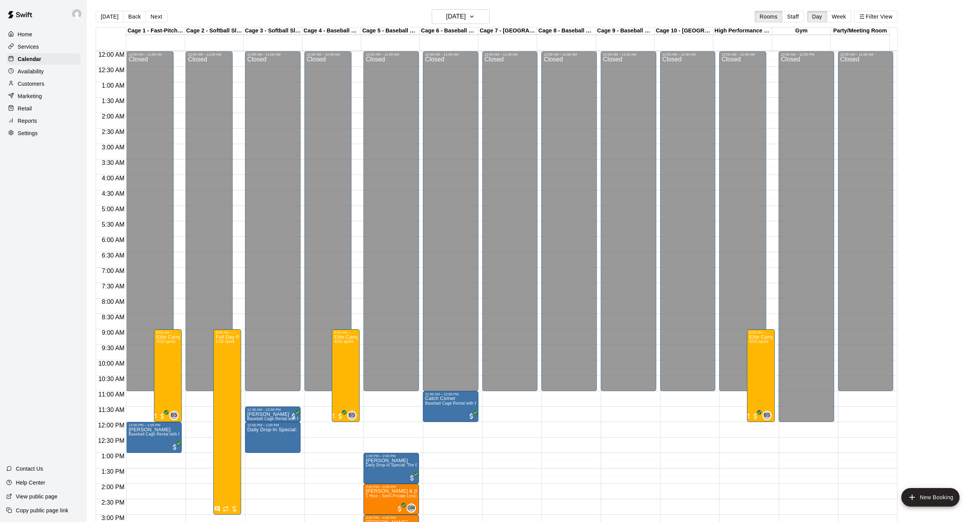 Image resolution: width=980 pixels, height=522 pixels. What do you see at coordinates (43, 84) in the screenshot?
I see `div: Customers` at bounding box center [43, 84].